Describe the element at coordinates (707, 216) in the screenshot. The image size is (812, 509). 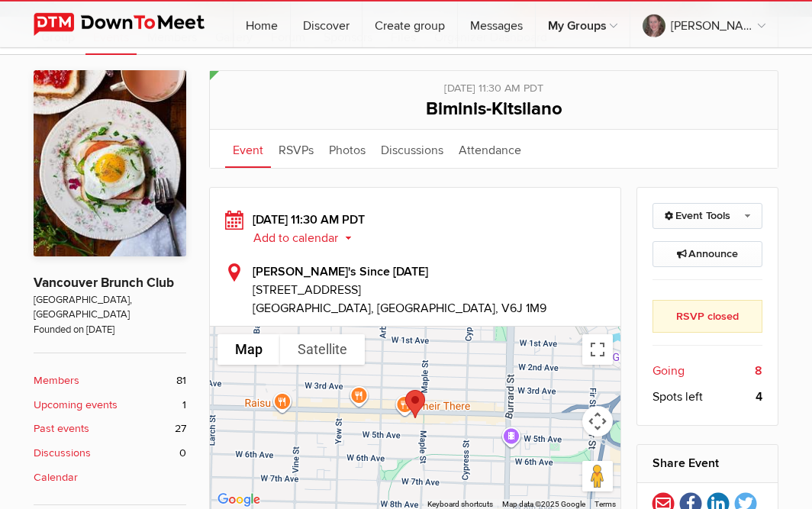
I see `a: Event Tools` at that location.